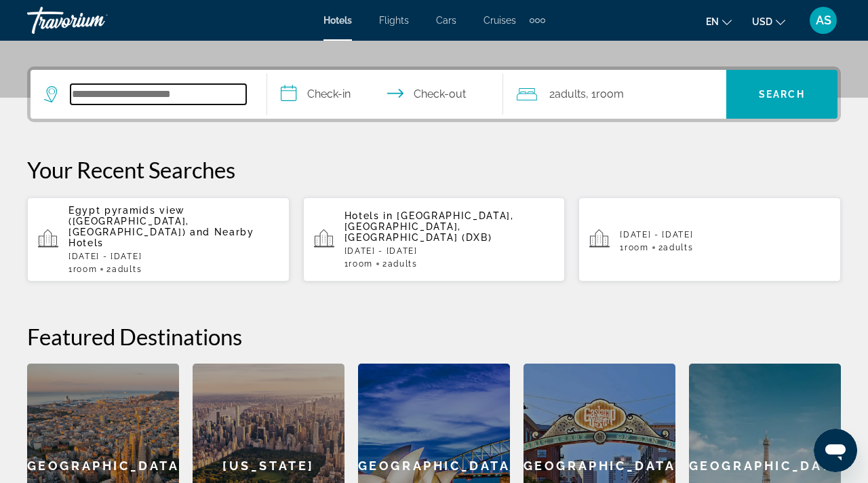 This screenshot has height=483, width=868. What do you see at coordinates (434, 94) in the screenshot?
I see `div: Search widget` at bounding box center [434, 94].